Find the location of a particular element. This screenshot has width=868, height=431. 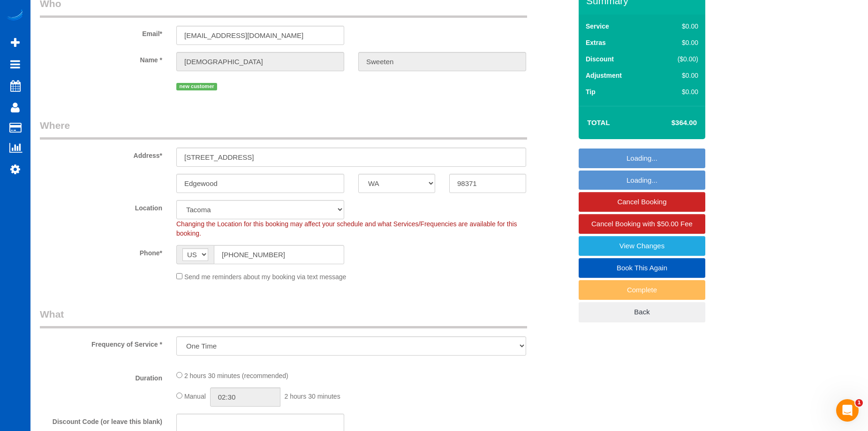

label: Adjustment is located at coordinates (603, 75).